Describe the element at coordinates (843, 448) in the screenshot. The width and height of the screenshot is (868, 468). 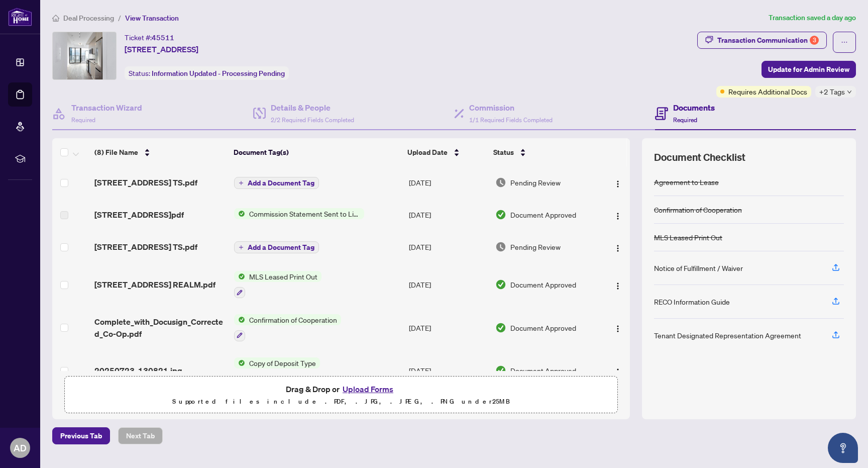
I see `button: Open asap` at that location.